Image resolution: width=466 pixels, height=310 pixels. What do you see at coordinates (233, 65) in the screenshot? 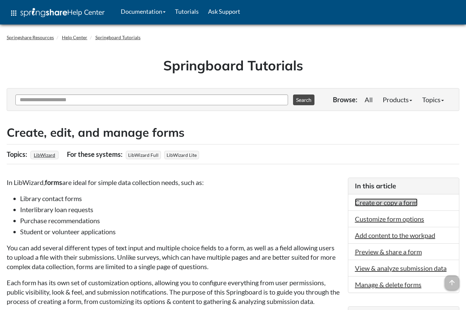
I see `h1: Springboard Tutorials` at bounding box center [233, 65].